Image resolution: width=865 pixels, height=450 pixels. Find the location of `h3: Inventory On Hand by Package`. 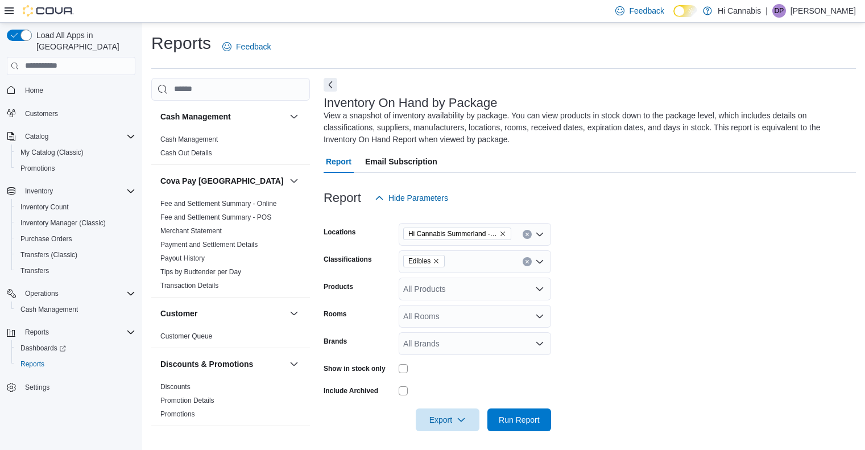

h3: Inventory On Hand by Package is located at coordinates (410, 103).